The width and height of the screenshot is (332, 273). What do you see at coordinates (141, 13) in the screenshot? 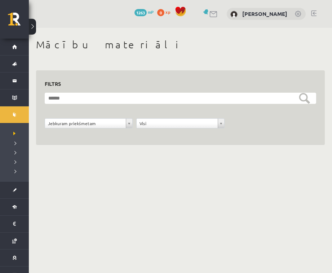
I see `span: 1263` at bounding box center [141, 13].